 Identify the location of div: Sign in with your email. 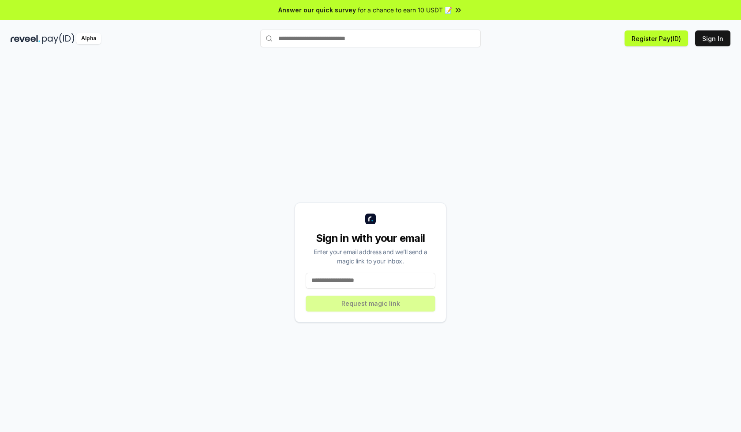
(371, 238).